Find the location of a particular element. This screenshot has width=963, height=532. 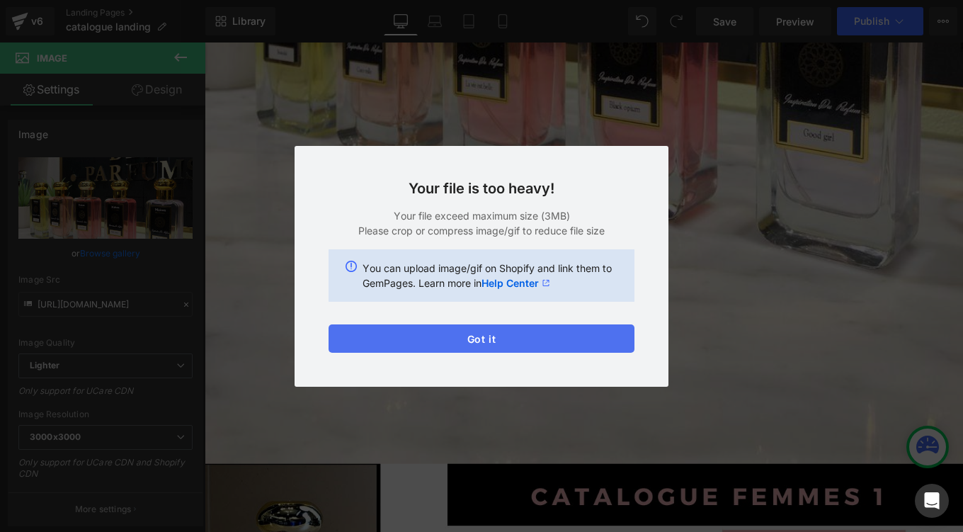

p: Please crop or compress image/gif to reduce file size is located at coordinates (482, 230).